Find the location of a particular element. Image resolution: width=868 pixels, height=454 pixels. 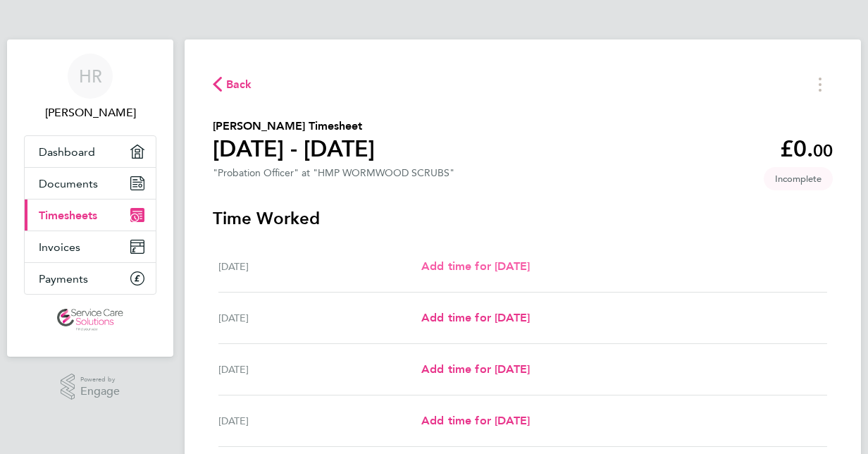

span: Documents is located at coordinates (68, 184).